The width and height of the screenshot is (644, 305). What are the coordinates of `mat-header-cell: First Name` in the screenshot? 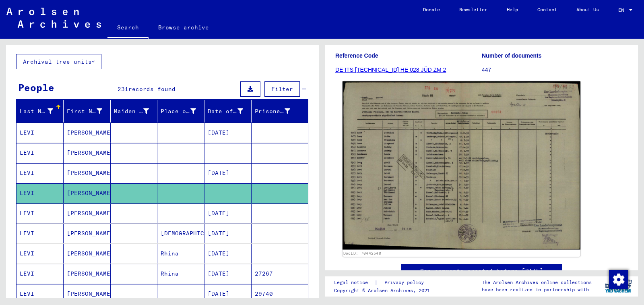 It's located at (87, 111).